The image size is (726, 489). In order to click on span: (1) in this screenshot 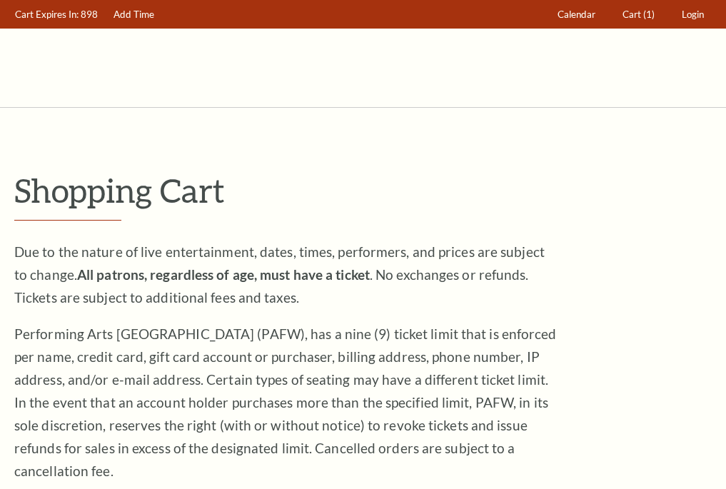, I will do `click(648, 14)`.